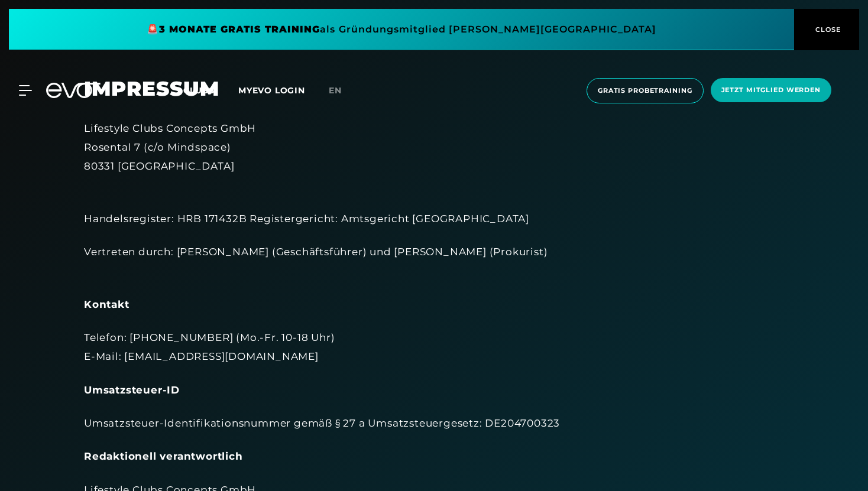 The height and width of the screenshot is (491, 868). Describe the element at coordinates (827, 30) in the screenshot. I see `span: CLOSE` at that location.